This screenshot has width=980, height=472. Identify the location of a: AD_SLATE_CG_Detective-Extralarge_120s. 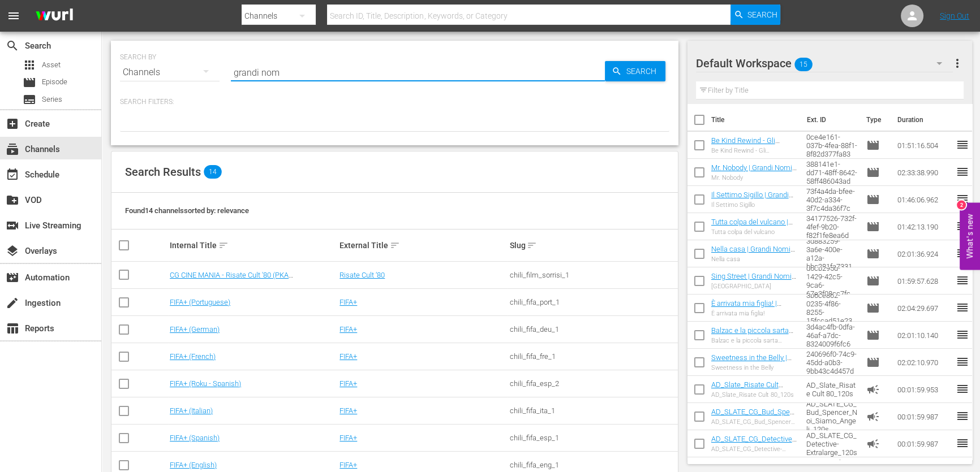
(754, 443).